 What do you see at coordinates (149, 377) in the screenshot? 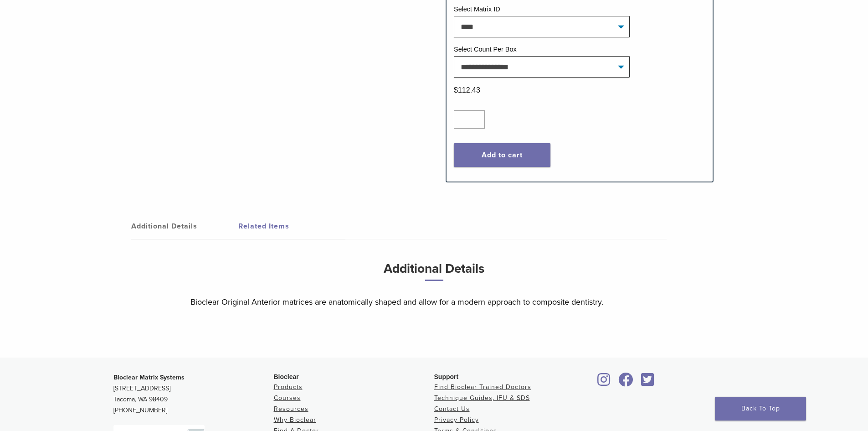
I see `strong: Bioclear Matrix Systems` at bounding box center [149, 377].